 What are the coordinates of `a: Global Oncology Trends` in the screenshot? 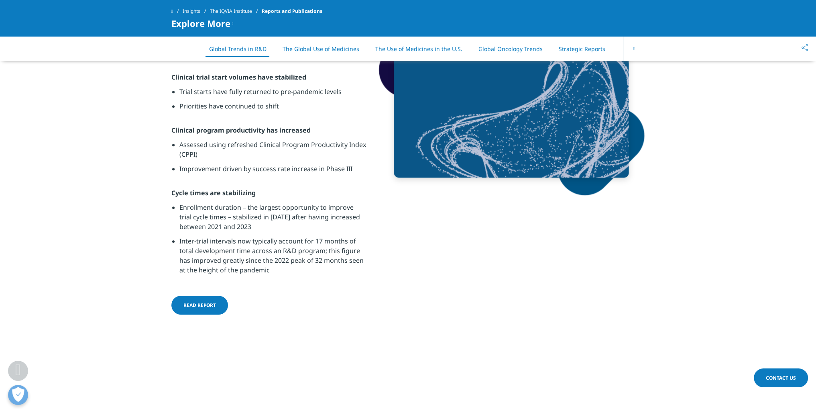 It's located at (510, 49).